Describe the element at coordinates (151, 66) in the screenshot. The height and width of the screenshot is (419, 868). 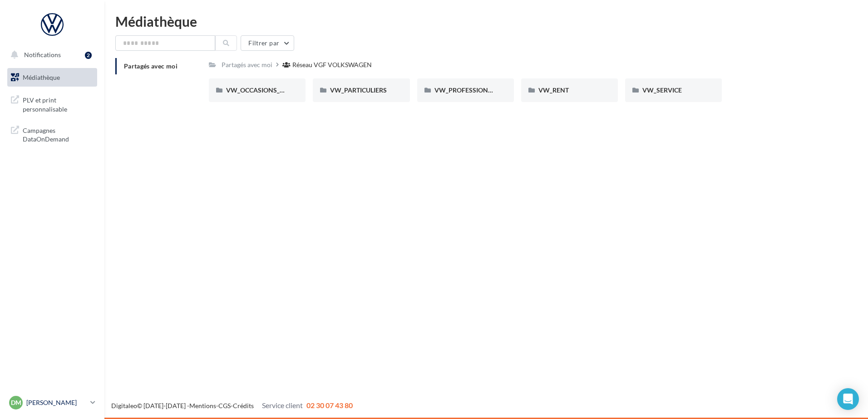
I see `span: Partagés avec moi` at that location.